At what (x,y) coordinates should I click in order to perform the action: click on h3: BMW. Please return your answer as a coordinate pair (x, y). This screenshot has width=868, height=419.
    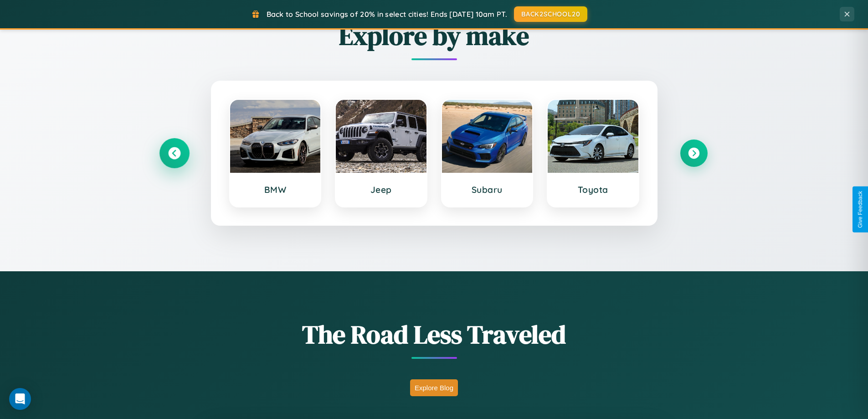
    Looking at the image, I should click on (275, 190).